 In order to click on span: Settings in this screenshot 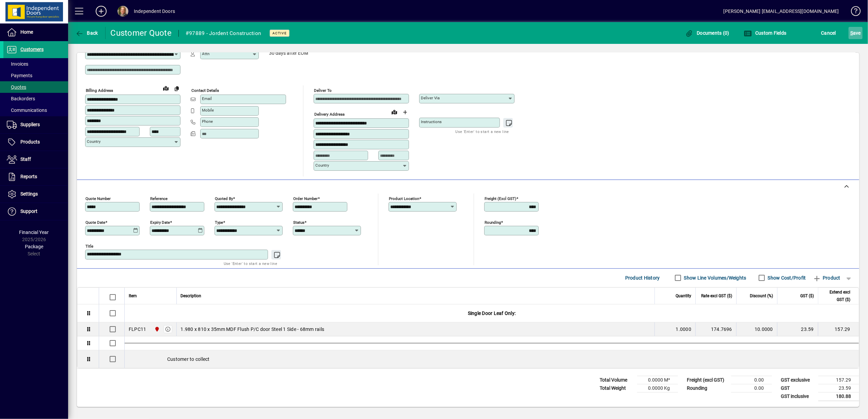, I will do `click(29, 194)`.